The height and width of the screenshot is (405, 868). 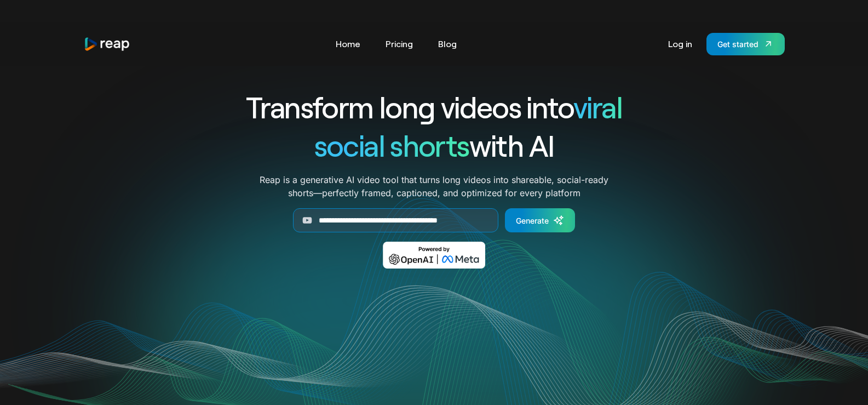 What do you see at coordinates (533, 220) in the screenshot?
I see `div: Generate` at bounding box center [533, 220].